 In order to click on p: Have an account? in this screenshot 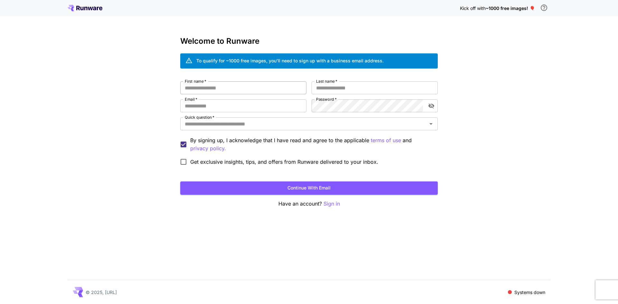, I will do `click(309, 204)`.